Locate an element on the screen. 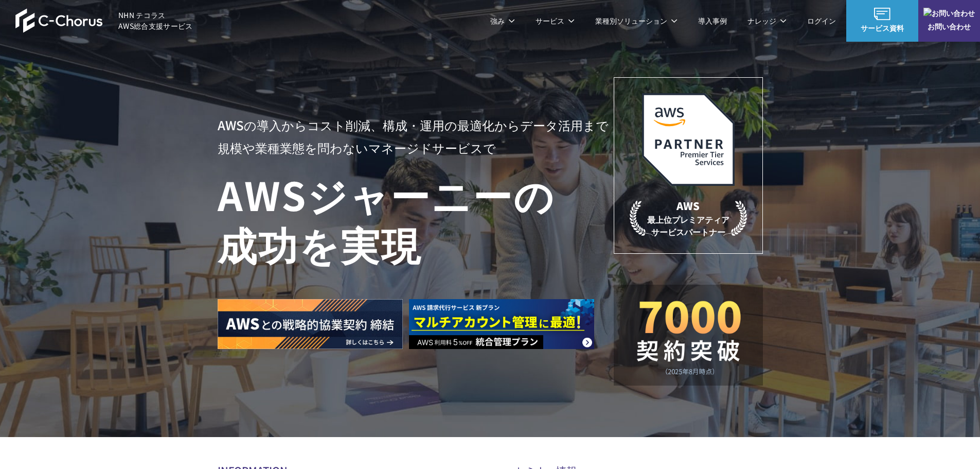 This screenshot has width=980, height=469. p: 業種別ソリューション is located at coordinates (636, 21).